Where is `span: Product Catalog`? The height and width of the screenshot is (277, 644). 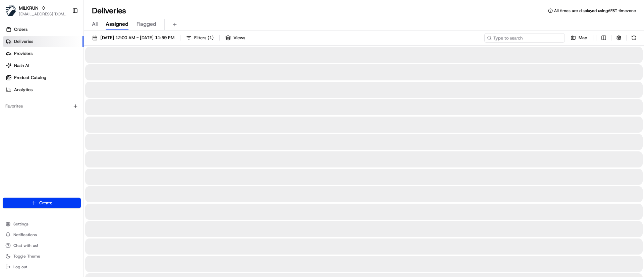
span: Product Catalog is located at coordinates (30, 78).